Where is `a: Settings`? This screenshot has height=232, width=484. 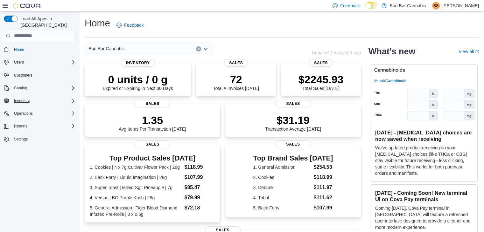 a: Settings is located at coordinates (21, 139).